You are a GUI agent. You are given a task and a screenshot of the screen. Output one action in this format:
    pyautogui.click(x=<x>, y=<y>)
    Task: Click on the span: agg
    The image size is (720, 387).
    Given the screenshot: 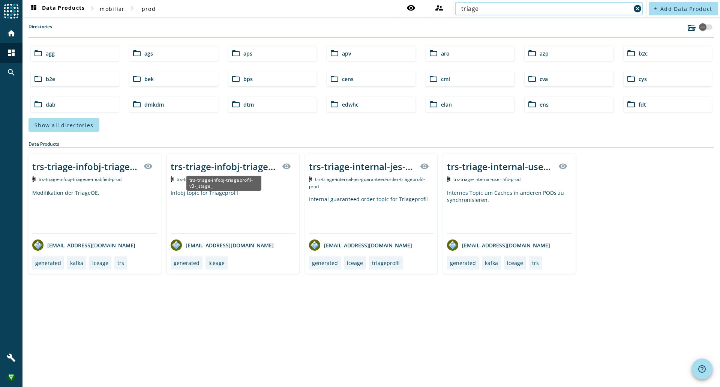 What is the action you would take?
    pyautogui.click(x=50, y=53)
    